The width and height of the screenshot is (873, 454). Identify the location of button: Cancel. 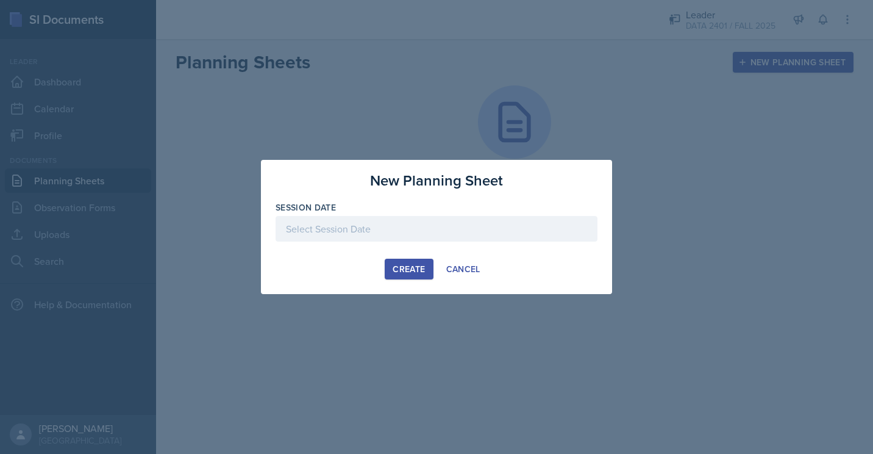
(463, 269).